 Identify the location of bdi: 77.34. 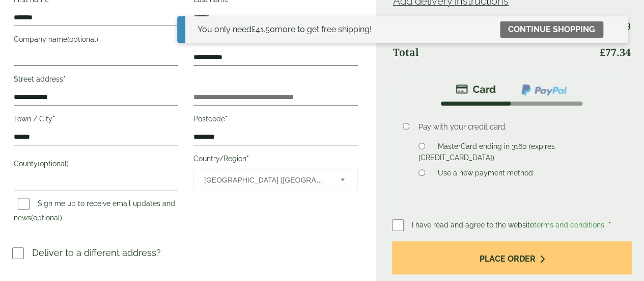
(615, 52).